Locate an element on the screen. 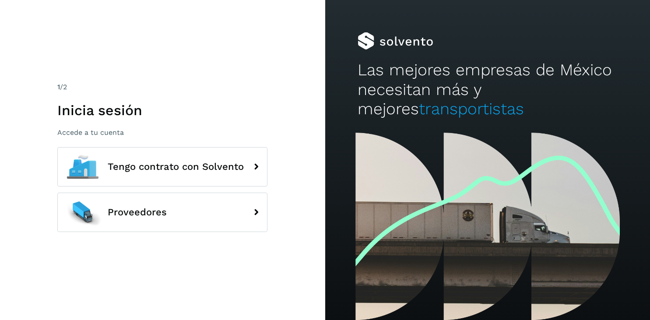  div: /2 is located at coordinates (162, 87).